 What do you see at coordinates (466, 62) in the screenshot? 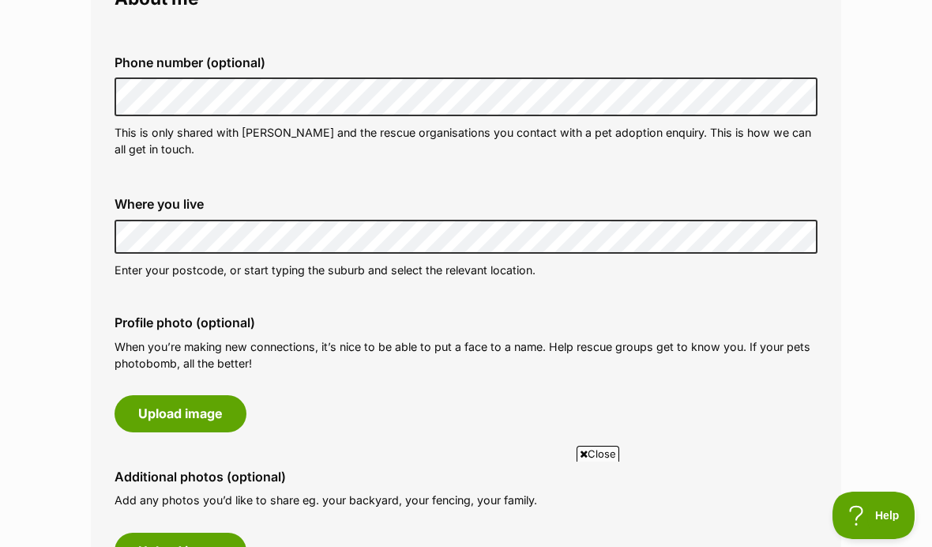
I see `label: Phone number (optional)` at bounding box center [466, 62].